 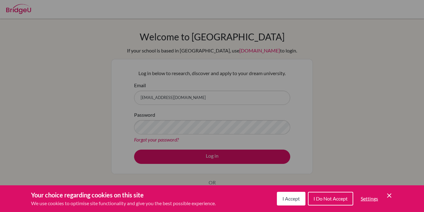 What do you see at coordinates (123, 203) in the screenshot?
I see `p: We use cookies to optimise site functionality and give you the best possible experience.` at bounding box center [123, 203].